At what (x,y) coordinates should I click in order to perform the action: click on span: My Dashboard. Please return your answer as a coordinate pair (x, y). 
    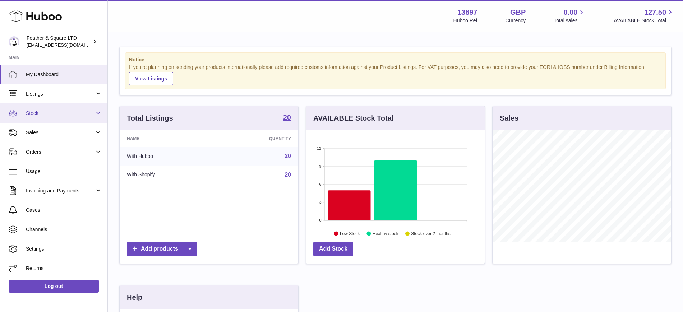
    Looking at the image, I should click on (64, 74).